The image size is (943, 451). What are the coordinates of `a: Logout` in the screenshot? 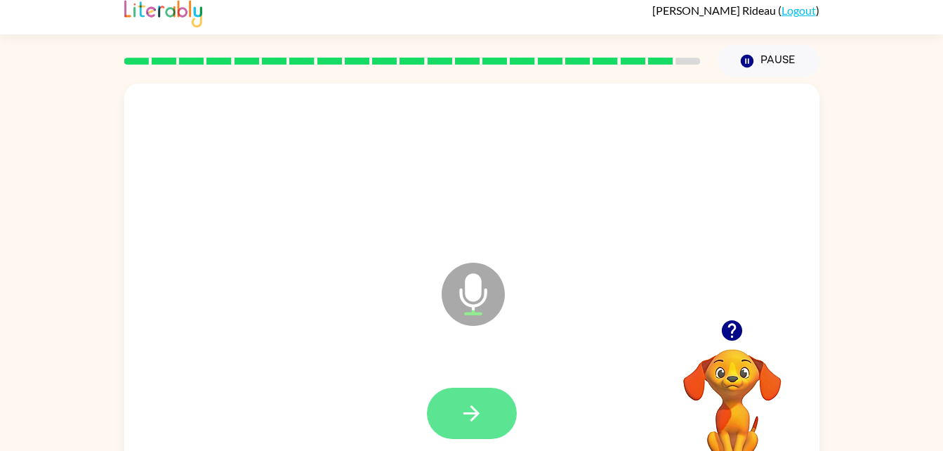 It's located at (798, 10).